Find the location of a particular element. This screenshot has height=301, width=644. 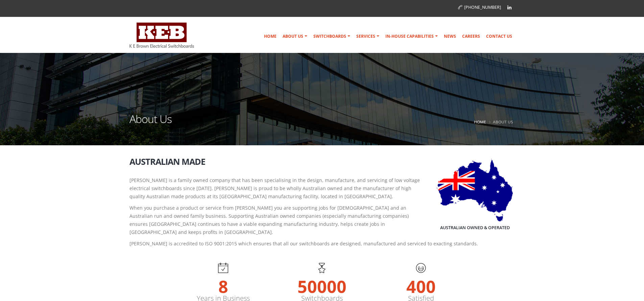

h1: About Us is located at coordinates (150, 123).